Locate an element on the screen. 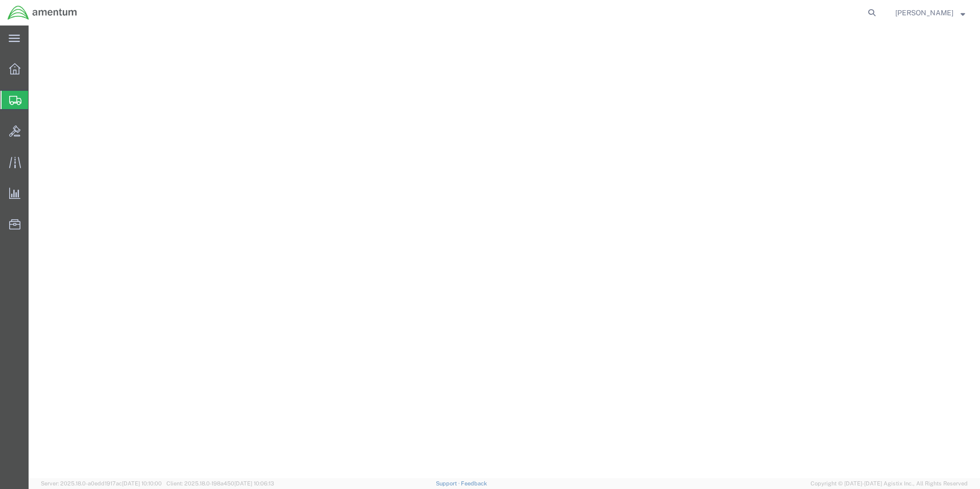 This screenshot has width=980, height=489. img: logo is located at coordinates (42, 12).